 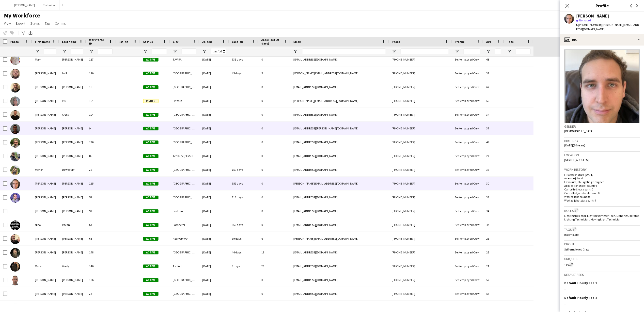 I want to click on div: Oscar, so click(x=45, y=266).